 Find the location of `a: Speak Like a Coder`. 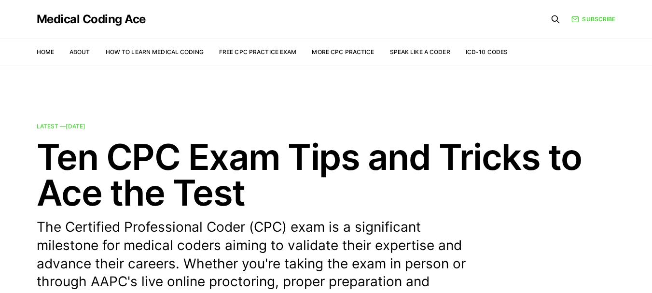

a: Speak Like a Coder is located at coordinates (420, 52).